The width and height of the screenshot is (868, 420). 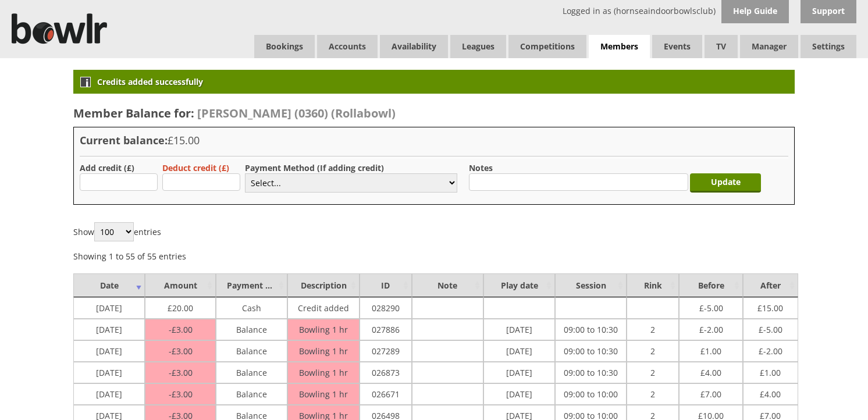 I want to click on select: Showentries, so click(x=114, y=232).